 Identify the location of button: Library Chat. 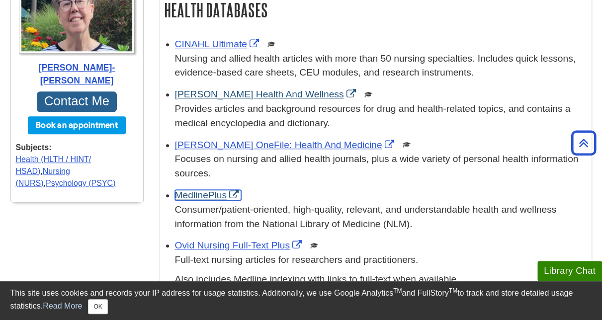
(570, 271).